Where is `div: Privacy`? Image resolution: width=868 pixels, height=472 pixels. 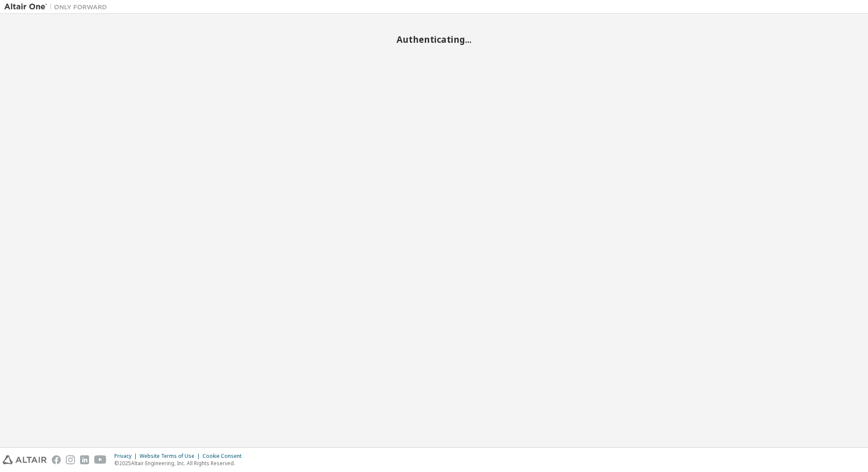 div: Privacy is located at coordinates (127, 456).